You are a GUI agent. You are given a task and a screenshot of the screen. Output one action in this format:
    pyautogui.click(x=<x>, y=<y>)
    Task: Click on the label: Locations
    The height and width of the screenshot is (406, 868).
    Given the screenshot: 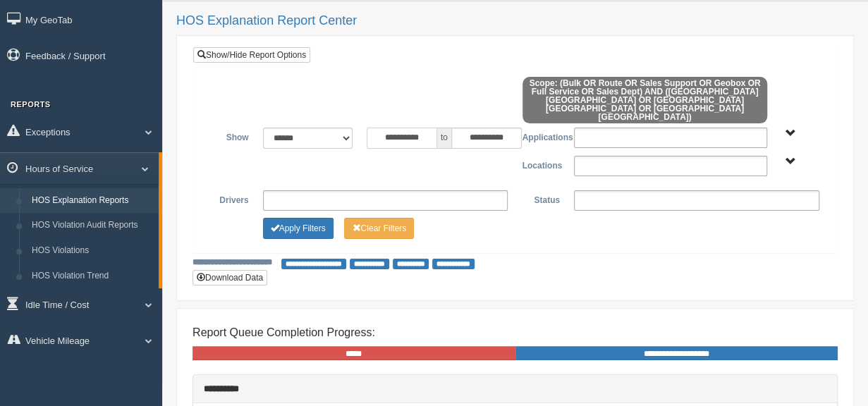 What is the action you would take?
    pyautogui.click(x=542, y=164)
    